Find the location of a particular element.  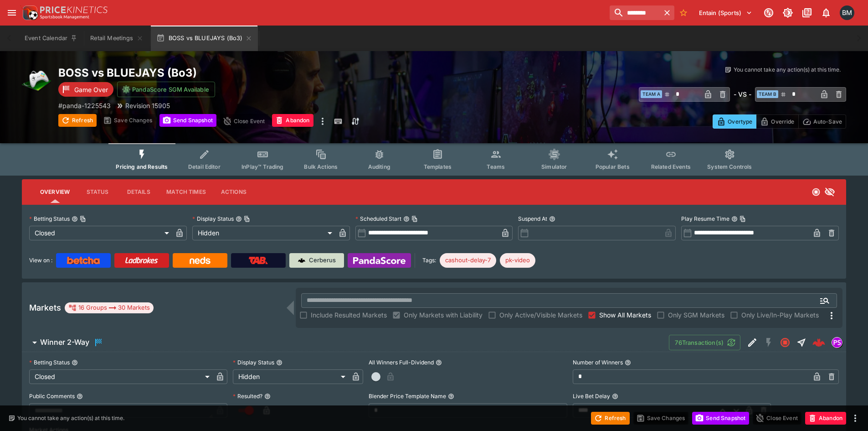

span: Mark an event as closed and abandoned. is located at coordinates (825, 417).